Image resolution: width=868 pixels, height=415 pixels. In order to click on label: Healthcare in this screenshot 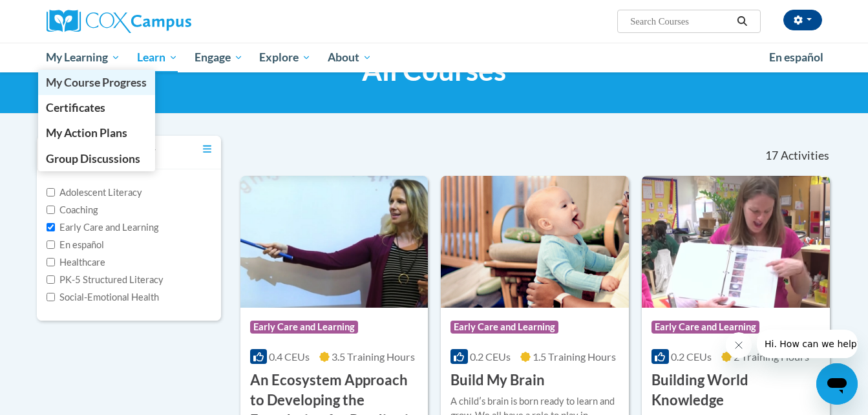, I will do `click(76, 263)`.